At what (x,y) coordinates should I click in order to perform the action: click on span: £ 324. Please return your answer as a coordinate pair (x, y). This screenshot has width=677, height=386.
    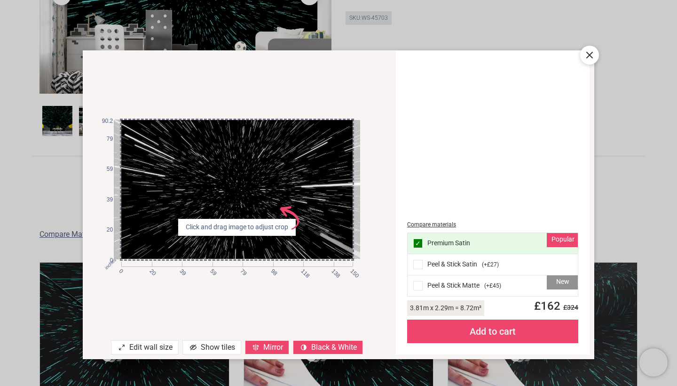
    Looking at the image, I should click on (569, 307).